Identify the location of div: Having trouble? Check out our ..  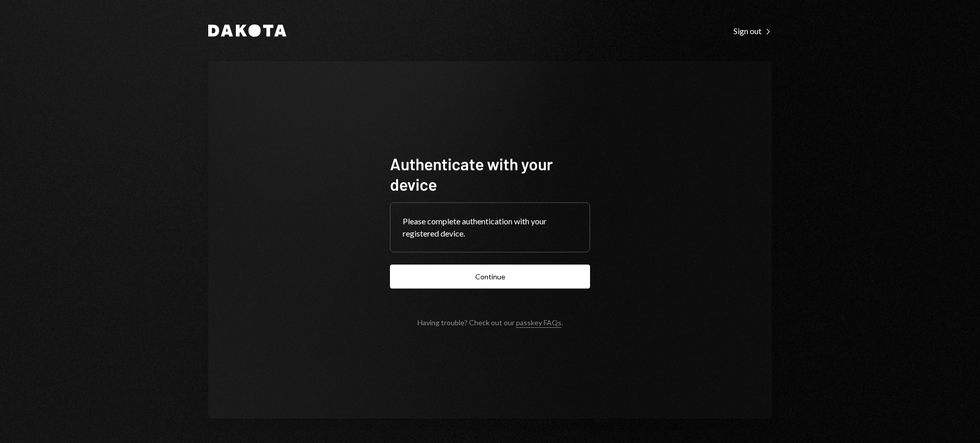
(490, 322).